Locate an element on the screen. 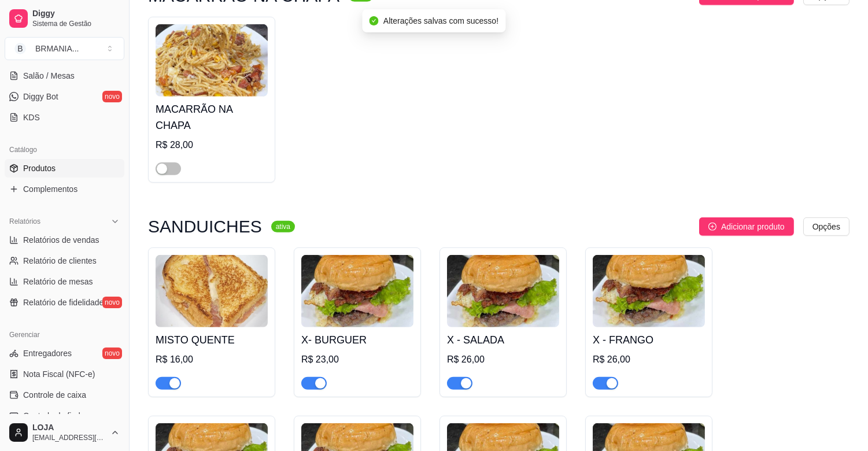  h4: X - SALADA is located at coordinates (503, 340).